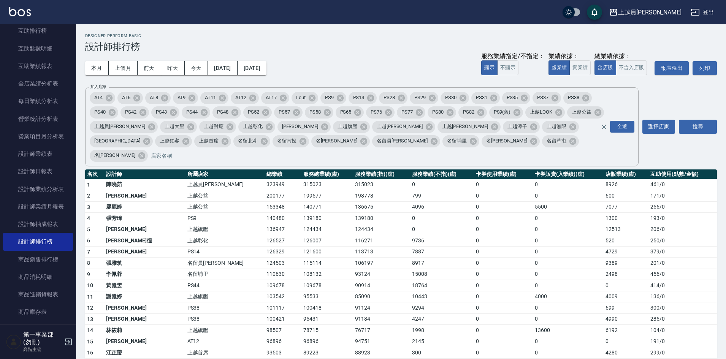  Describe the element at coordinates (451, 98) in the screenshot. I see `span: PS30` at that location.